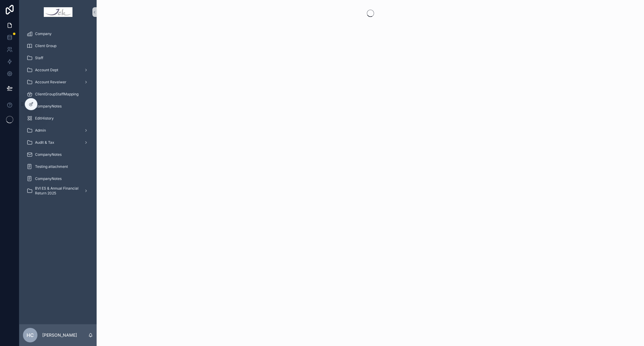 The height and width of the screenshot is (346, 644). I want to click on span: Staff, so click(39, 58).